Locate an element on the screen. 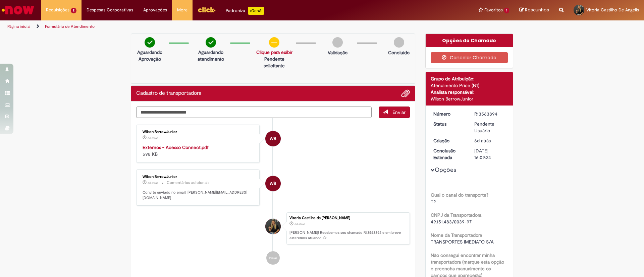  a: Página inicial is located at coordinates (19, 27).